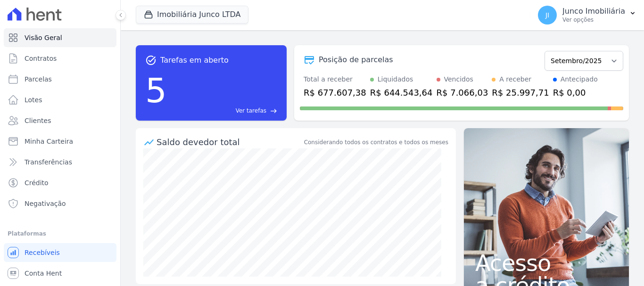 The height and width of the screenshot is (286, 644). Describe the element at coordinates (60, 142) in the screenshot. I see `a: Minha Carteira` at that location.